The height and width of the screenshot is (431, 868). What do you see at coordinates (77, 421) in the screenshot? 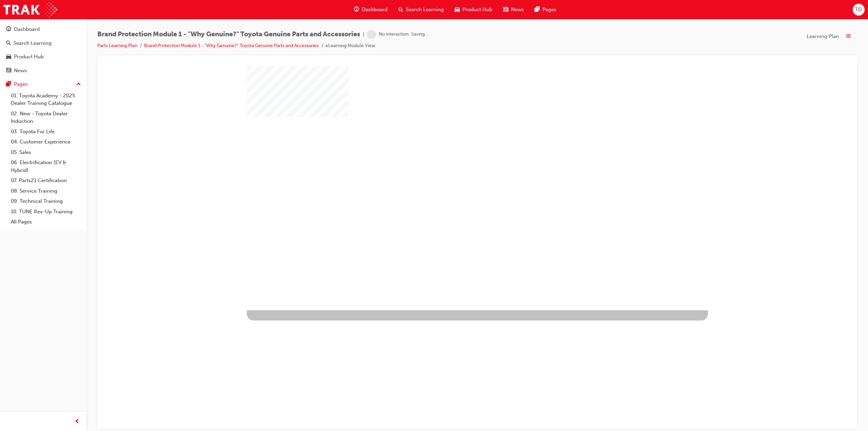
I see `span: prev-icon` at bounding box center [77, 421].